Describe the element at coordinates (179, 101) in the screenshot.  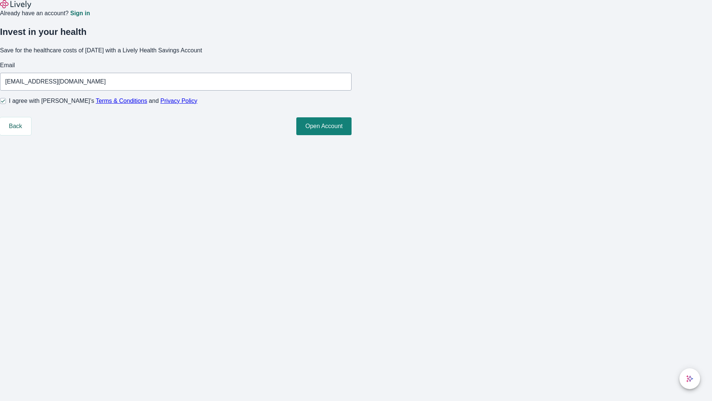
I see `a: Privacy Policy` at that location.